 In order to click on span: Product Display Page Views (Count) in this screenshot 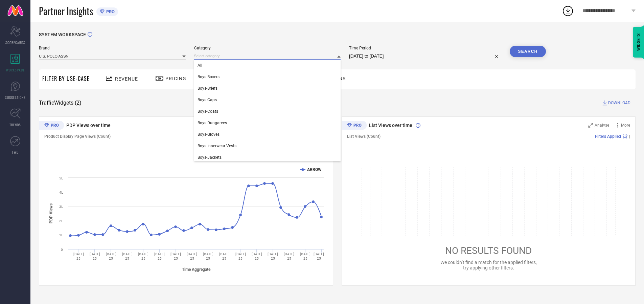, I will do `click(77, 136)`.